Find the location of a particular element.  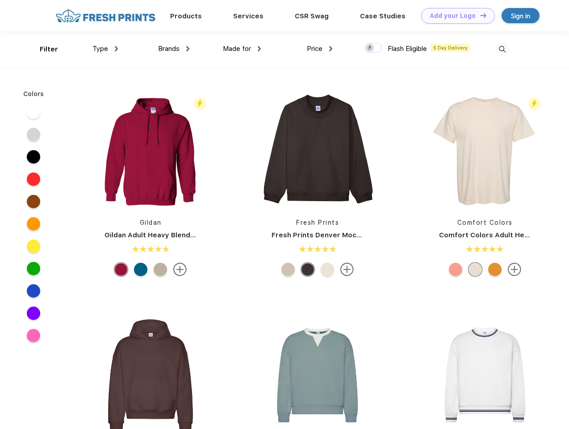

img: DT is located at coordinates (484, 15).